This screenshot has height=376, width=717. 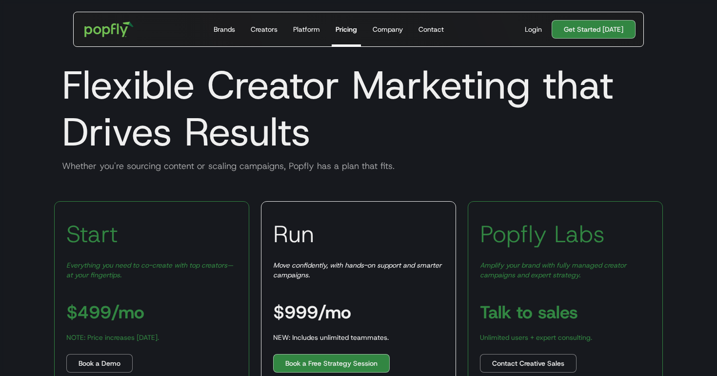 What do you see at coordinates (359, 166) in the screenshot?
I see `div: Whether you're sourcing content or scaling campaigns, Popfly has a plan that fits.` at bounding box center [359, 166].